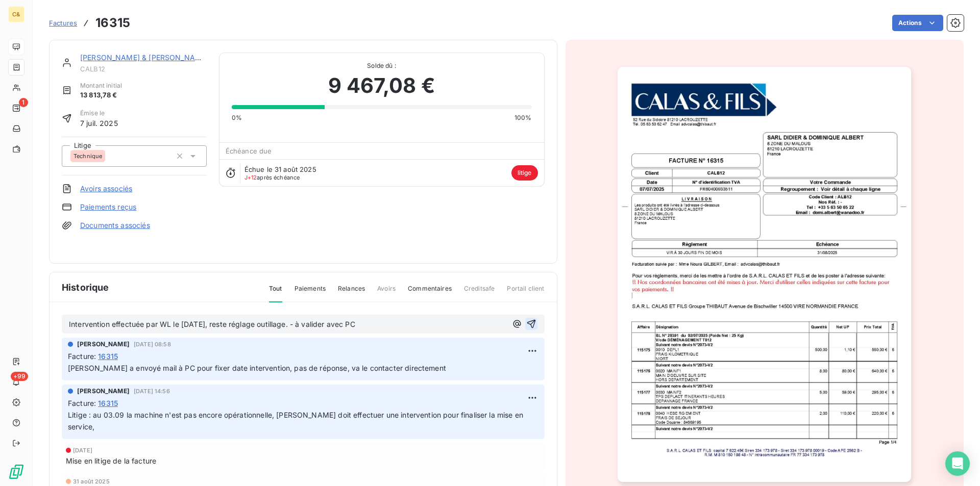 The image size is (980, 486). What do you see at coordinates (387, 293) in the screenshot?
I see `span: Avoirs` at bounding box center [387, 293].